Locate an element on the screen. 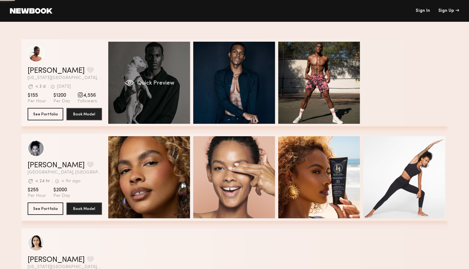 This screenshot has height=269, width=469. div: Sign Up is located at coordinates (449, 11).